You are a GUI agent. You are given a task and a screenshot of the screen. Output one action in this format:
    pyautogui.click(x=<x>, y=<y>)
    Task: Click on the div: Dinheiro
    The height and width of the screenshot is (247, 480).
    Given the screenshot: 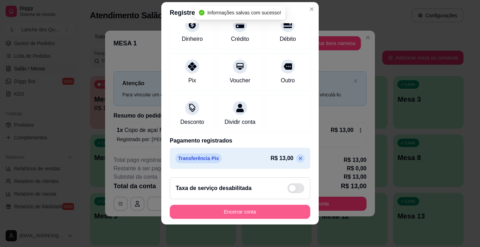 What is the action you would take?
    pyautogui.click(x=192, y=39)
    